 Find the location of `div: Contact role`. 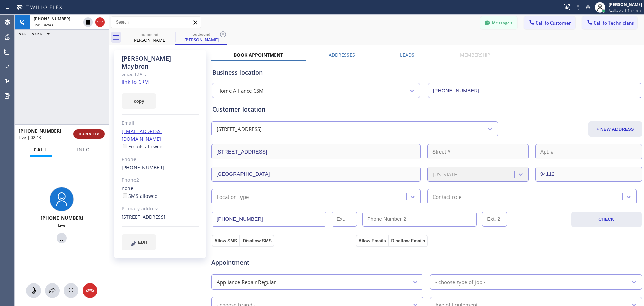

div: Contact role is located at coordinates (447, 197).